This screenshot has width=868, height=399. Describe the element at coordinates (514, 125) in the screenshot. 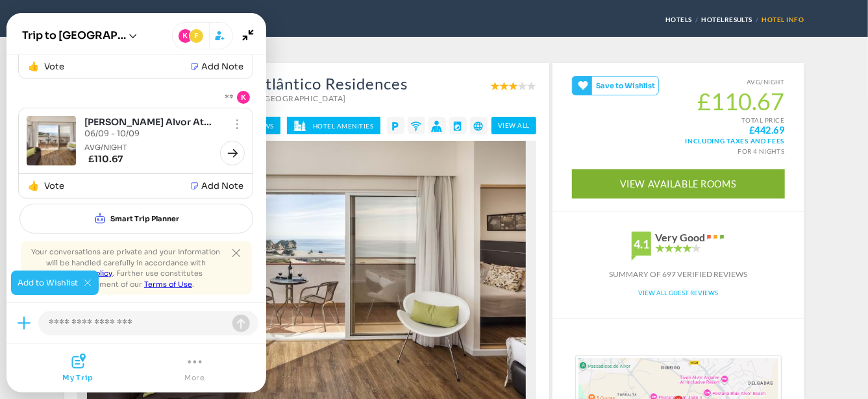

I see `a: view all` at that location.